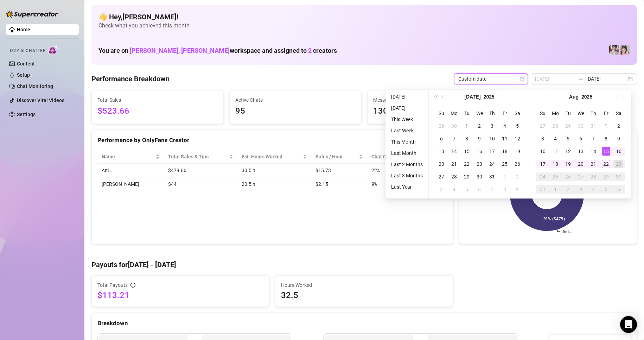  Describe the element at coordinates (296, 100) in the screenshot. I see `span: Active Chats` at that location.